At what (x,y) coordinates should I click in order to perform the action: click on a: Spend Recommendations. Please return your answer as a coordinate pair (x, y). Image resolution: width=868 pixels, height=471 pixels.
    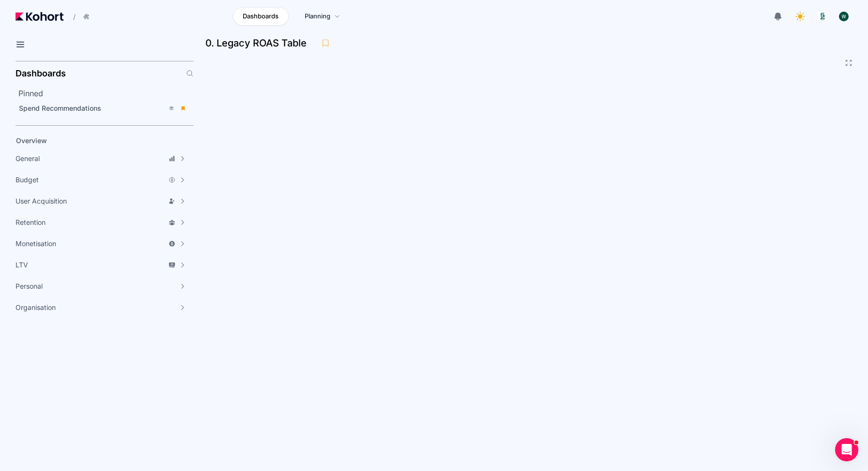
    Looking at the image, I should click on (103, 108).